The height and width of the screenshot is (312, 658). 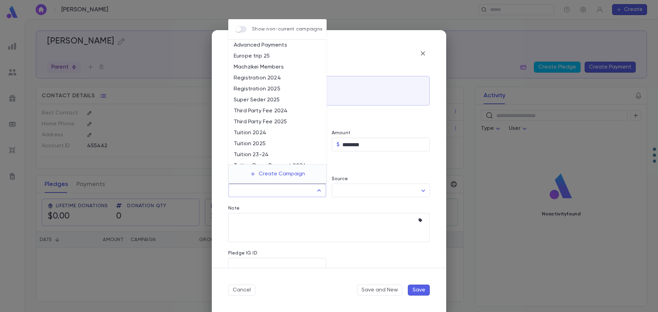 I want to click on button: Cancel, so click(x=242, y=290).